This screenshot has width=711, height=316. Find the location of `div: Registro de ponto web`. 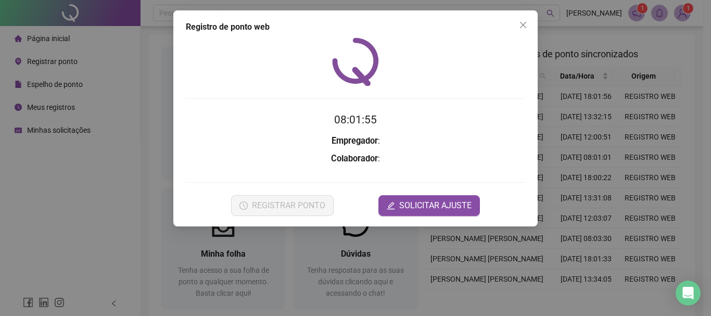

div: Registro de ponto web is located at coordinates (356, 27).